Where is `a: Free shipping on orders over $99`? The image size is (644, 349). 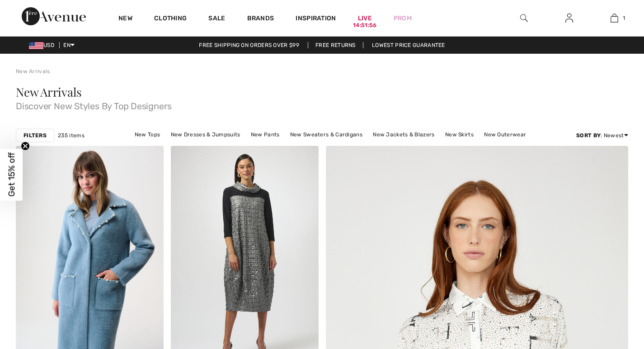
a: Free shipping on orders over $99 is located at coordinates (249, 45).